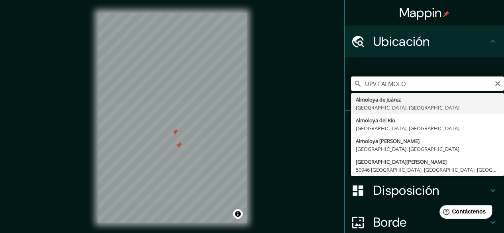 Image resolution: width=504 pixels, height=233 pixels. Describe the element at coordinates (424, 127) in the screenshot. I see `div: Patas` at that location.